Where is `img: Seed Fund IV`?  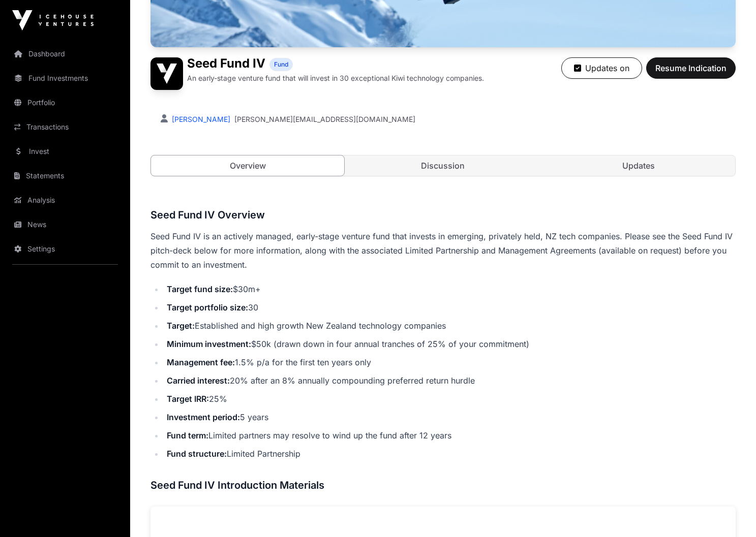 img: Seed Fund IV is located at coordinates (167, 73).